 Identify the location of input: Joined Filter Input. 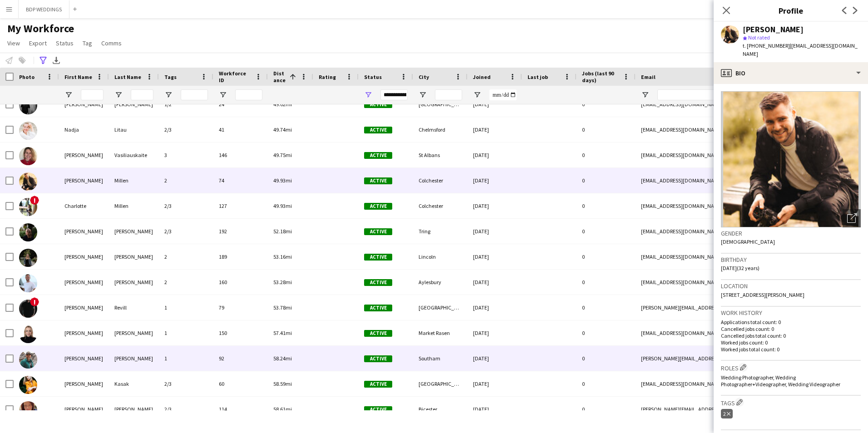
(503, 95).